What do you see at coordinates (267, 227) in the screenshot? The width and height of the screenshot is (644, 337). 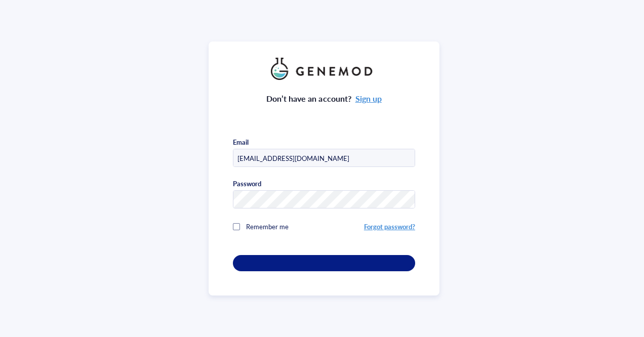 I see `span: Remember me` at bounding box center [267, 227].